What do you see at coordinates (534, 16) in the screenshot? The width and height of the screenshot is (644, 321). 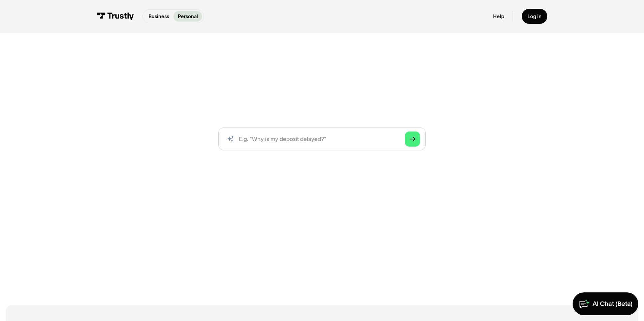 I see `a: Log in` at bounding box center [534, 16].